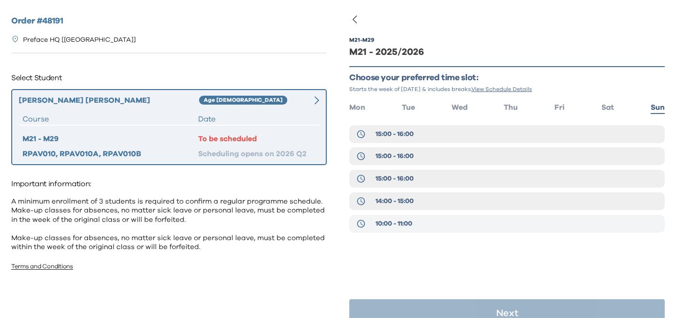 This screenshot has height=318, width=676. I want to click on span: Tue, so click(409, 108).